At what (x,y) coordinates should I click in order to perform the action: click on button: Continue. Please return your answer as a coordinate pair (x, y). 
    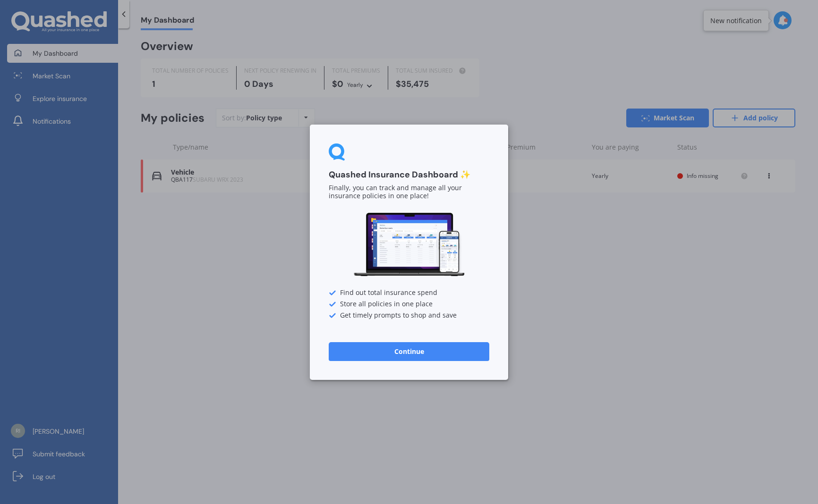
    Looking at the image, I should click on (409, 351).